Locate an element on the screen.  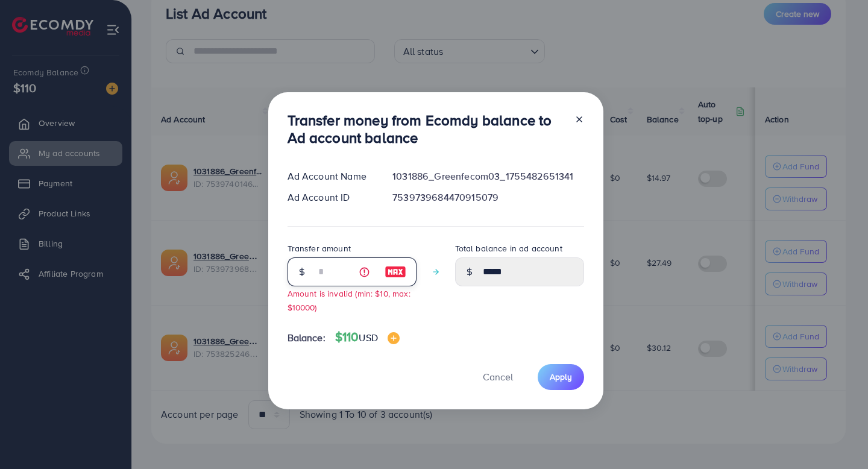
span: Cancel is located at coordinates (498, 377).